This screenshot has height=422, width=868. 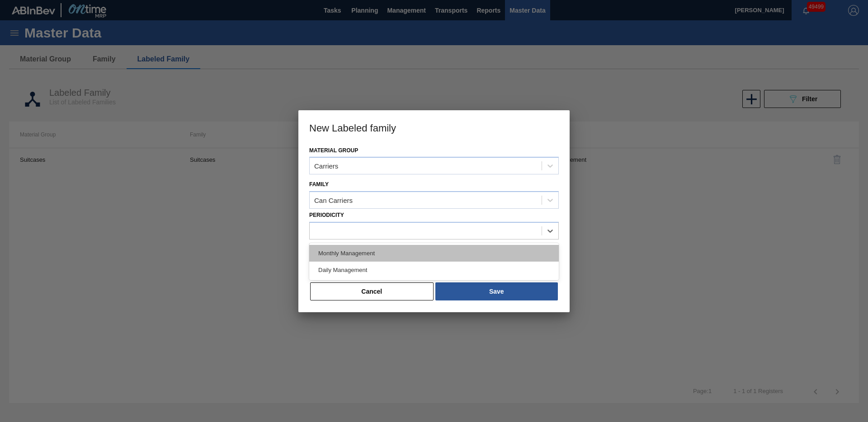 What do you see at coordinates (372, 292) in the screenshot?
I see `button: Cancel` at bounding box center [372, 292].